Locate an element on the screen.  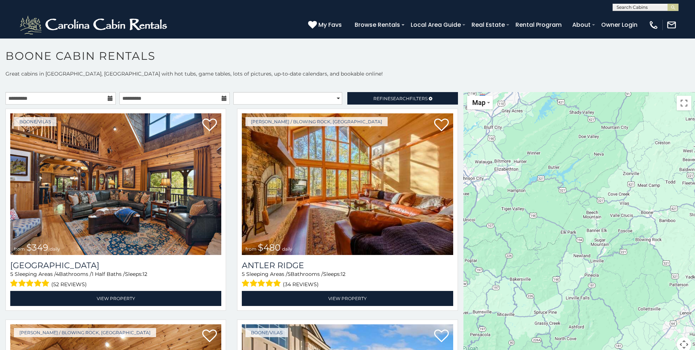
h3: Antler Ridge is located at coordinates (347, 265).